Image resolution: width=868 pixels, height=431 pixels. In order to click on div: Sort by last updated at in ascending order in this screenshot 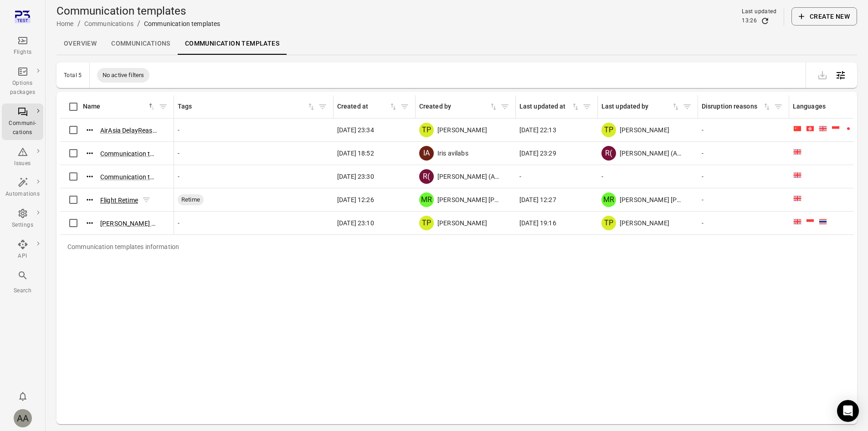, I will do `click(550, 107)`.